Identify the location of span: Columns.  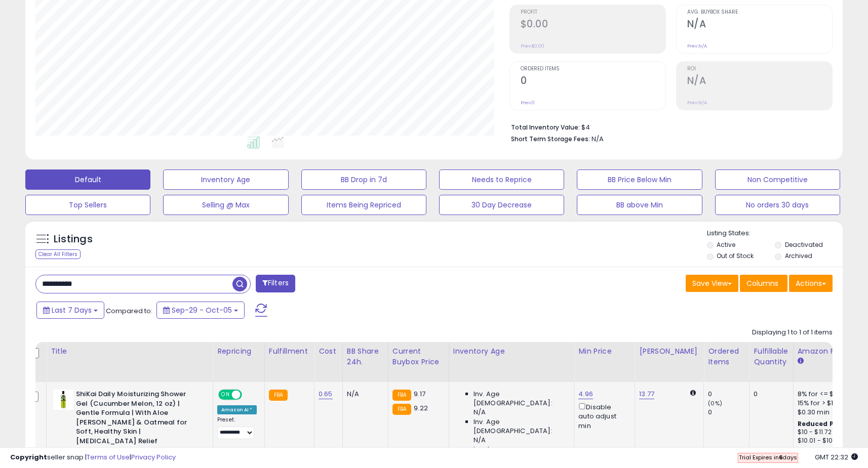
(762, 283).